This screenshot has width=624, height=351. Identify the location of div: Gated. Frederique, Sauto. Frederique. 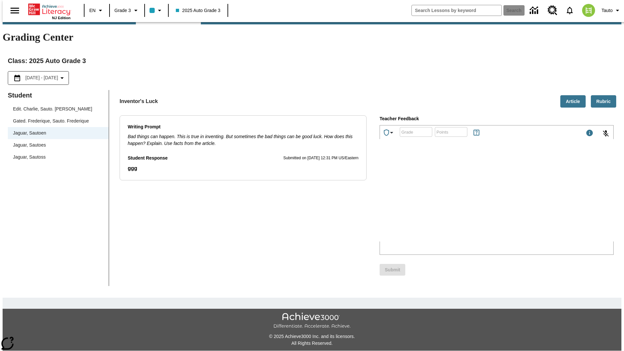
(58, 121).